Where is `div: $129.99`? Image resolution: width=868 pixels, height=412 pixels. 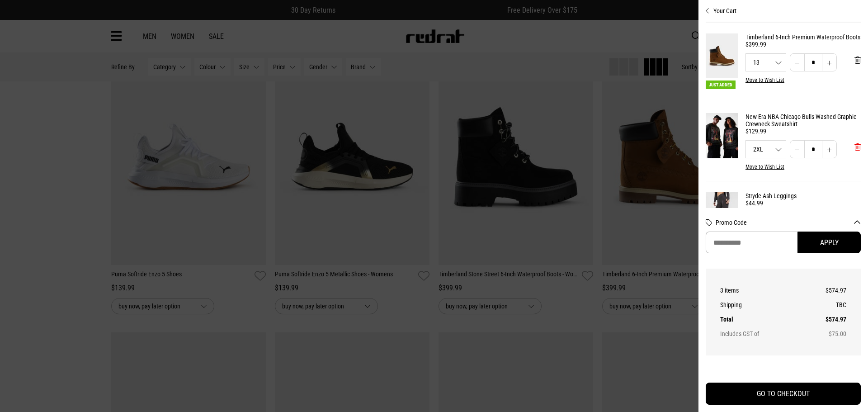
div: $129.99 is located at coordinates (803, 131).